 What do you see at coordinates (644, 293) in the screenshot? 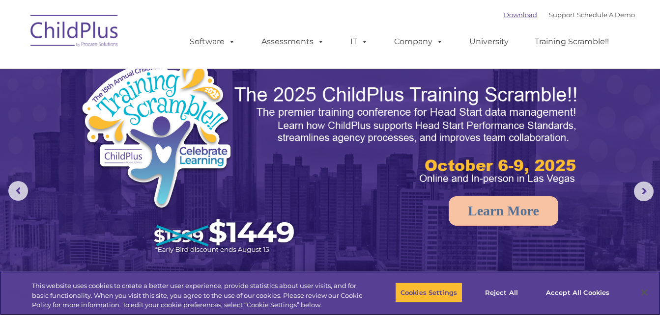
I see `button: Close` at bounding box center [644, 293].